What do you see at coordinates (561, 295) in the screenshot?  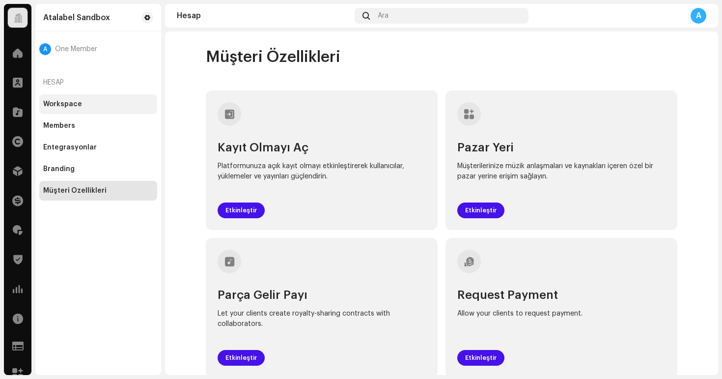 I see `h3: Request Payment` at bounding box center [561, 295].